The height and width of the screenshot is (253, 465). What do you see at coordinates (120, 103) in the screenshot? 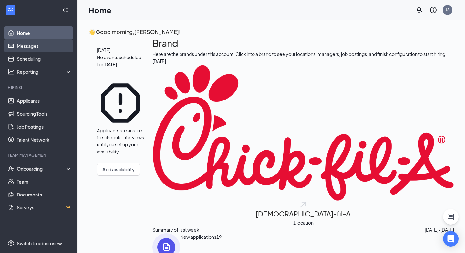
I see `svg: Error` at bounding box center [120, 103].